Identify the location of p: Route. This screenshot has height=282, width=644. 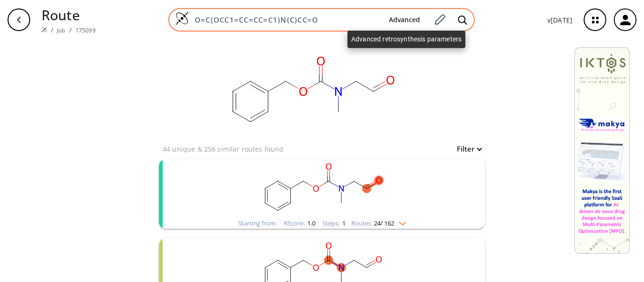
(68, 15).